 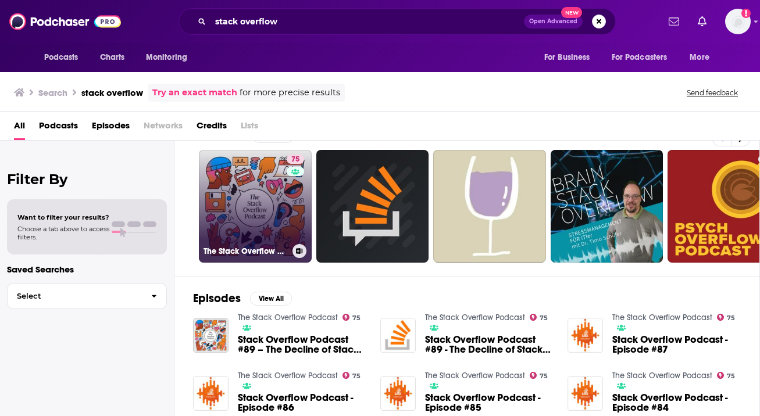 I want to click on a: Charts, so click(x=112, y=58).